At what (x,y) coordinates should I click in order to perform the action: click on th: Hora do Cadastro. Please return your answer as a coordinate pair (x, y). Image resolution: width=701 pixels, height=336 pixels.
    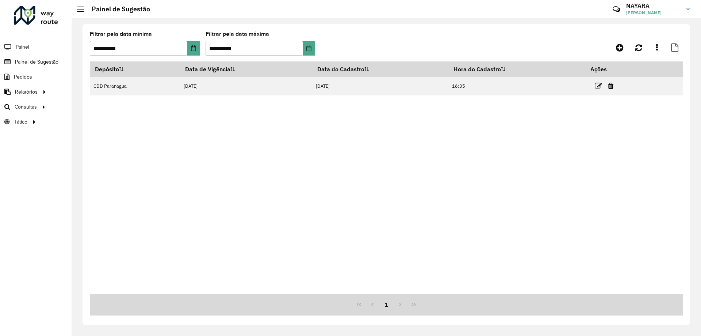
    Looking at the image, I should click on (517, 69).